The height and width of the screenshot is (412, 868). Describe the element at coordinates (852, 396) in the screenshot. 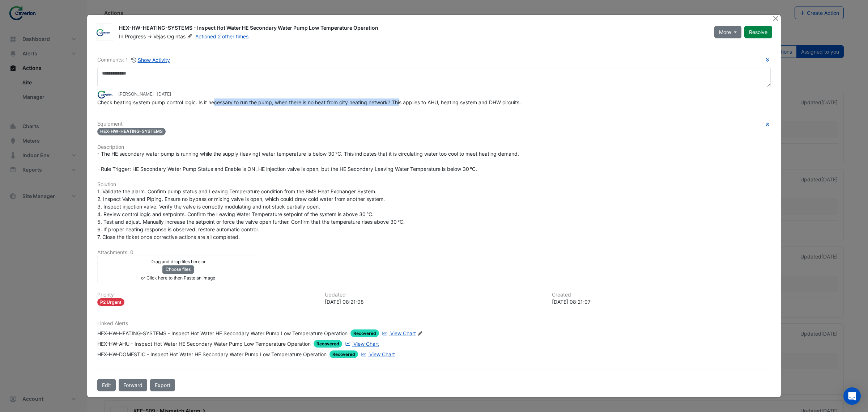

I see `div: Open Intercom Messenger` at that location.